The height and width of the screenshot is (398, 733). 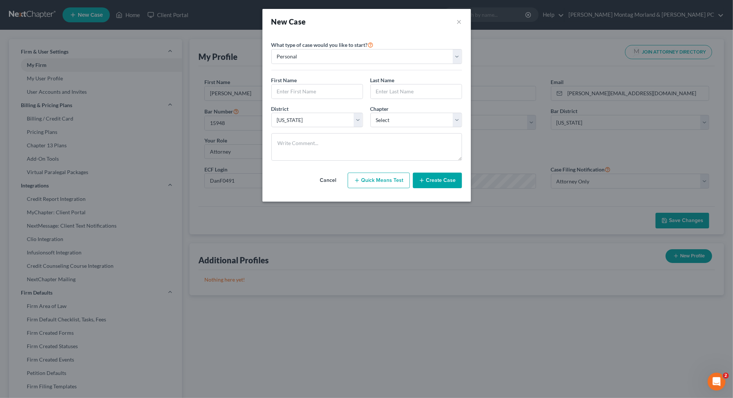 I want to click on span: 2, so click(x=726, y=376).